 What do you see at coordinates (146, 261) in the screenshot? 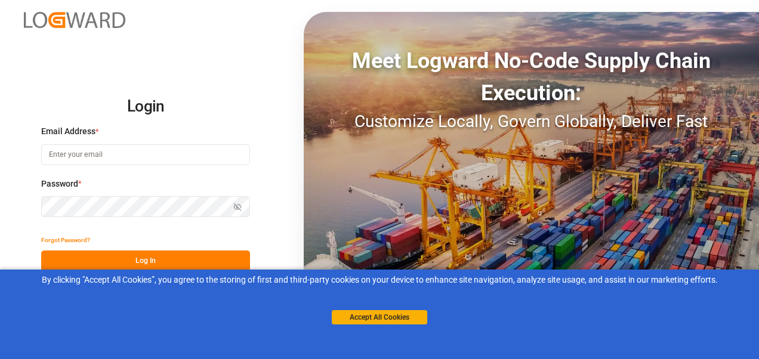
I see `button: Log In` at bounding box center [146, 261].